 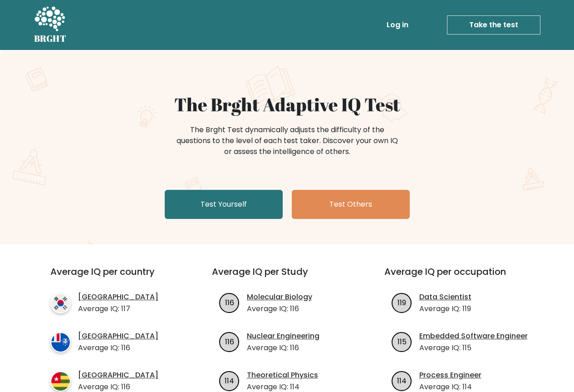 What do you see at coordinates (282, 375) in the screenshot?
I see `a: Theoretical Physics` at bounding box center [282, 375].